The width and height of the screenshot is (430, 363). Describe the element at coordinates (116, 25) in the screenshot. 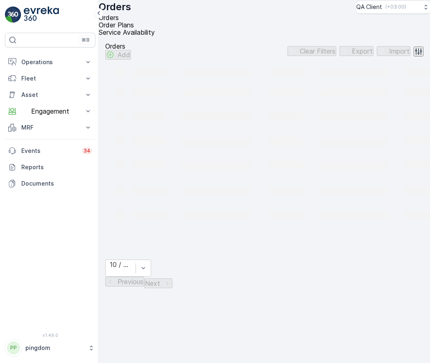

I see `span: Order Plans` at that location.